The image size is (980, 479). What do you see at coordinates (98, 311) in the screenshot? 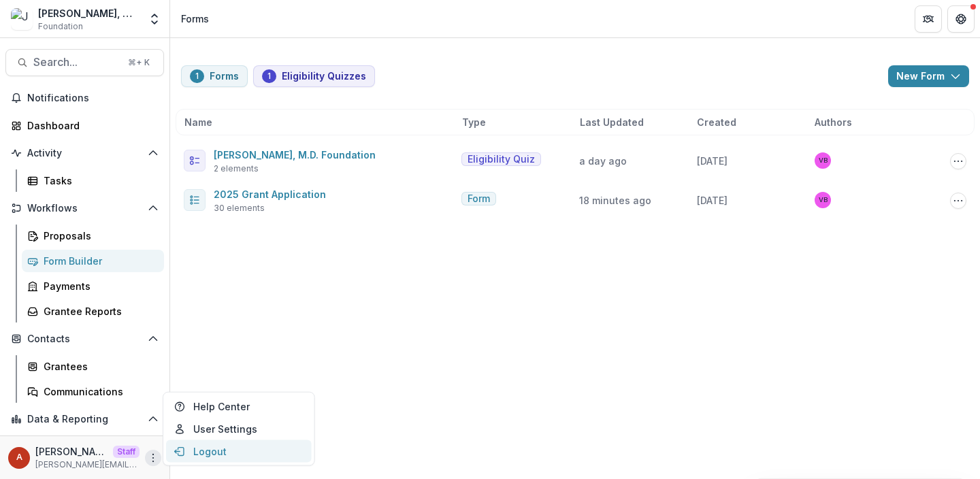
I see `div: Grantee Reports` at bounding box center [98, 311].